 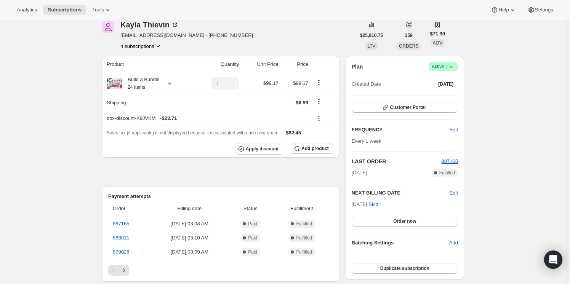 I want to click on div: Build a Bundle, so click(x=141, y=83).